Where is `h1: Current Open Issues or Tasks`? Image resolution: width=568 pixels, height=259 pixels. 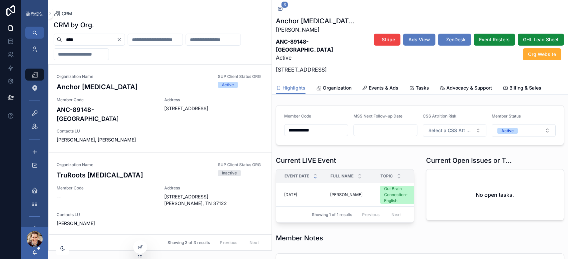 h1: Current Open Issues or Tasks is located at coordinates (470, 161).